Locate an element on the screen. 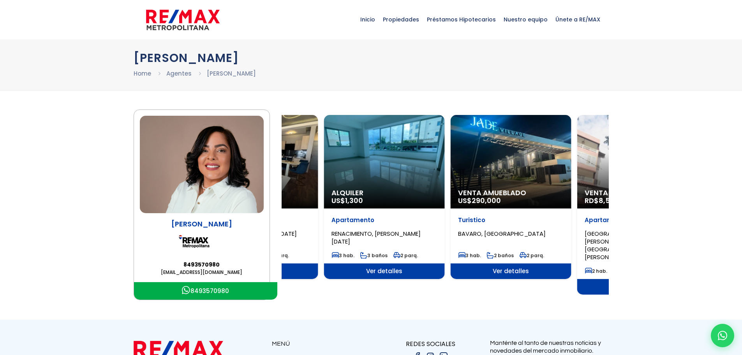 This screenshot has width=742, height=355. p: Turistico is located at coordinates (511, 220).